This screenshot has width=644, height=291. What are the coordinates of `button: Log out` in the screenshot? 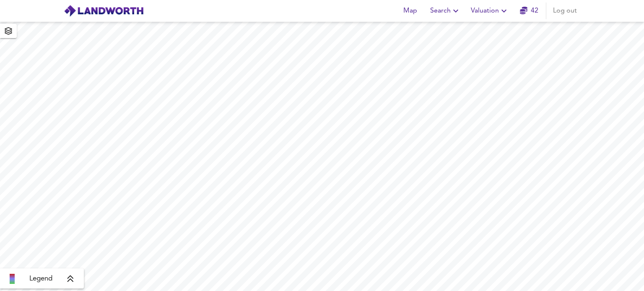 It's located at (564, 11).